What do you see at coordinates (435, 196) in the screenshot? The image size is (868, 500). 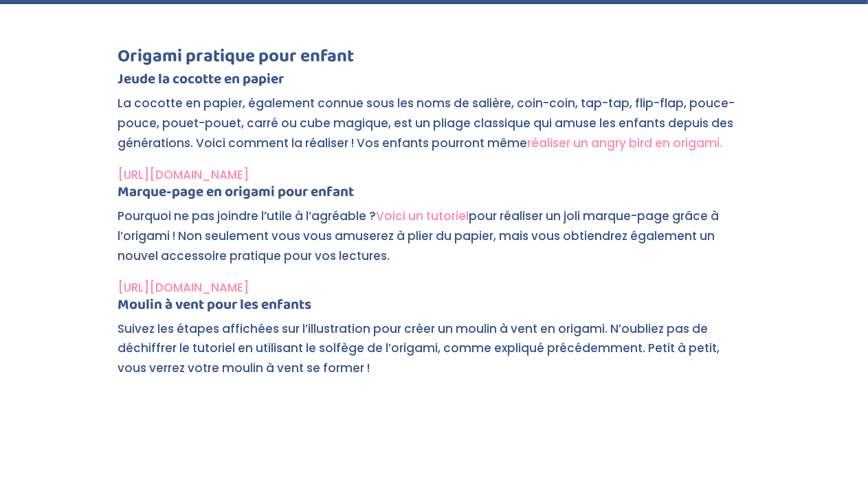 I see `h4: Marque-page en origami pour enfant` at bounding box center [435, 196].